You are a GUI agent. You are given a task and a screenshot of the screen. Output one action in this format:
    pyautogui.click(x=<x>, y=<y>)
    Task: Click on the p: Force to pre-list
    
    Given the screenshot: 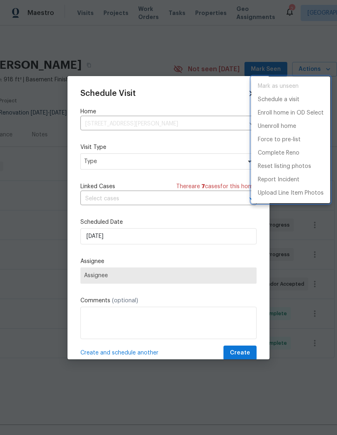 What is the action you would take?
    pyautogui.click(x=280, y=140)
    